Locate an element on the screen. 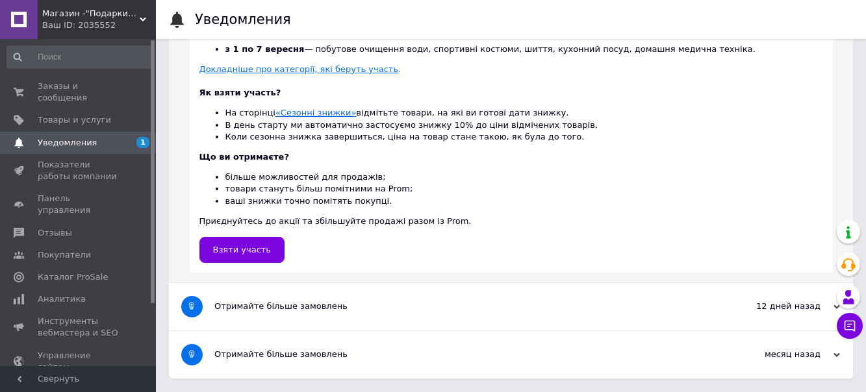 This screenshot has width=866, height=392. a: Взяти участь is located at coordinates (242, 250).